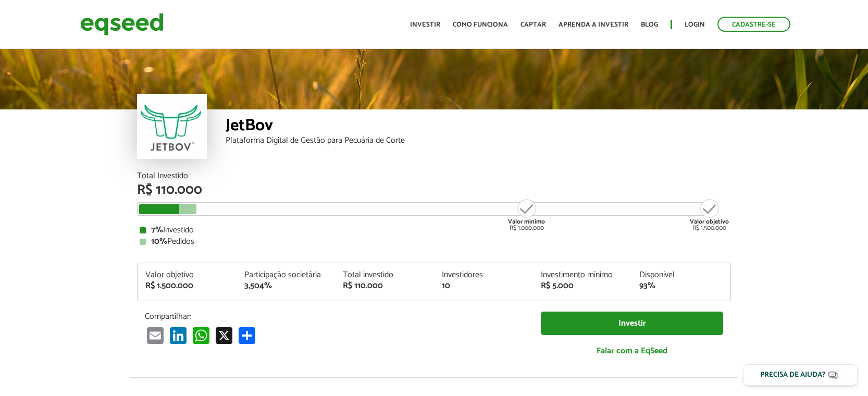 The image size is (868, 396). I want to click on div: R$ 5.000, so click(582, 286).